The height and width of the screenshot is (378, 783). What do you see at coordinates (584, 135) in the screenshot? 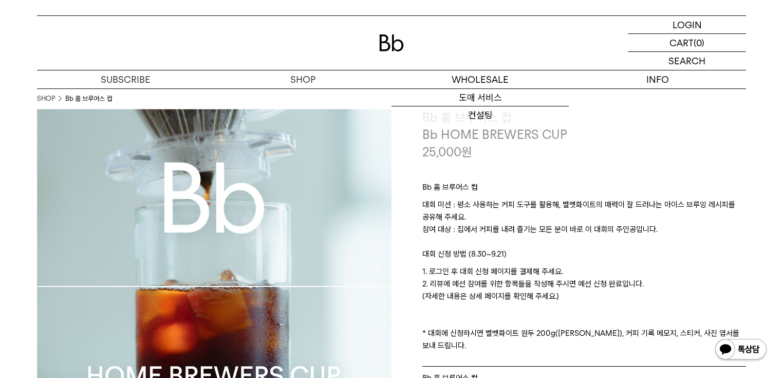
I see `p: Bb HOME BREWERS CUP` at bounding box center [584, 135].